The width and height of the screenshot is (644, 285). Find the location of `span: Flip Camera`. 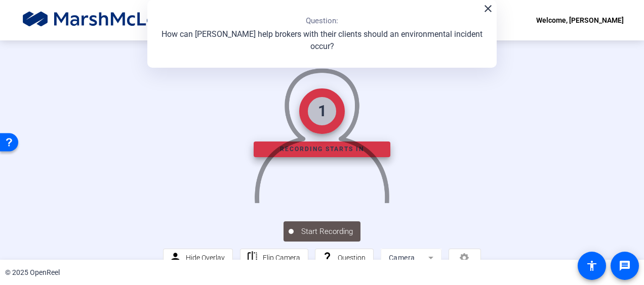

span: Flip Camera is located at coordinates (282, 258).